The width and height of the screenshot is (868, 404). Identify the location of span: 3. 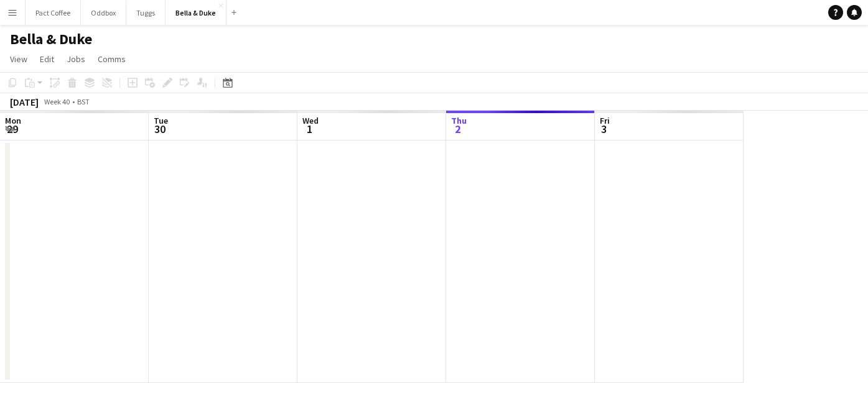
(604, 129).